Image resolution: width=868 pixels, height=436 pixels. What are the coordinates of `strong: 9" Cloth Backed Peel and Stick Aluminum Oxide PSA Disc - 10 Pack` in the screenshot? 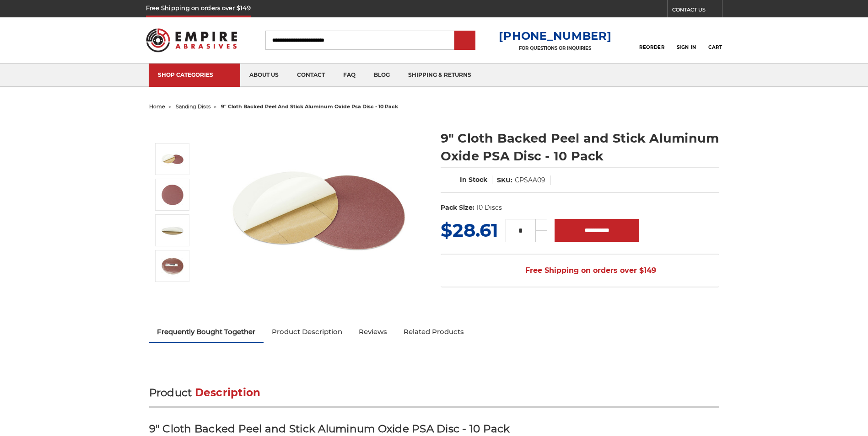 It's located at (330, 429).